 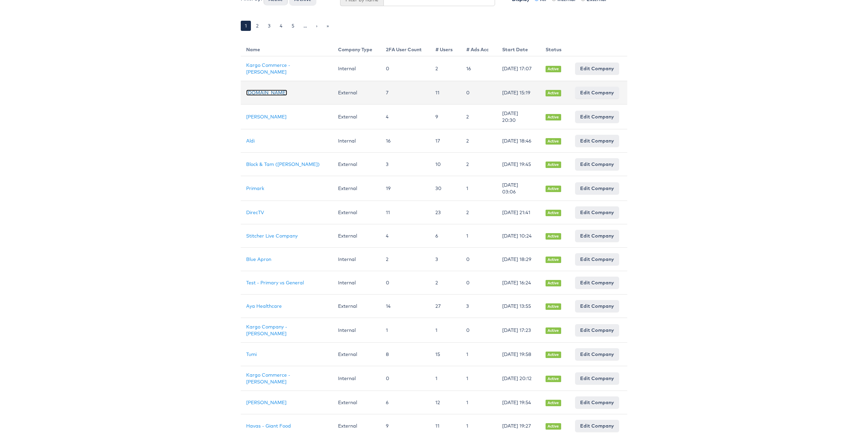 What do you see at coordinates (252, 354) in the screenshot?
I see `a: Tumi` at bounding box center [252, 354].